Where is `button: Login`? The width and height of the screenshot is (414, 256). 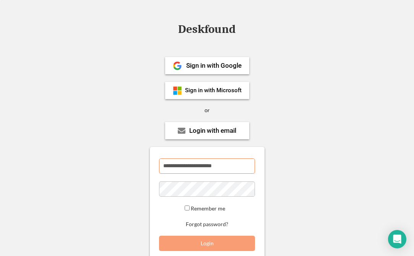 button: Login is located at coordinates (207, 243).